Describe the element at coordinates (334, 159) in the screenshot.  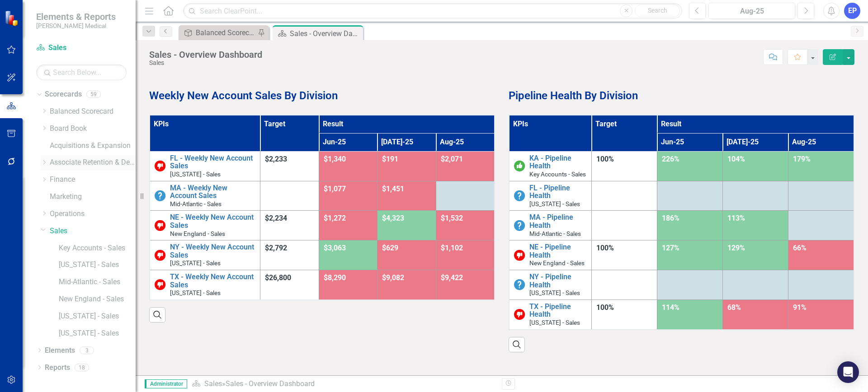
I see `span: $1,340` at that location.